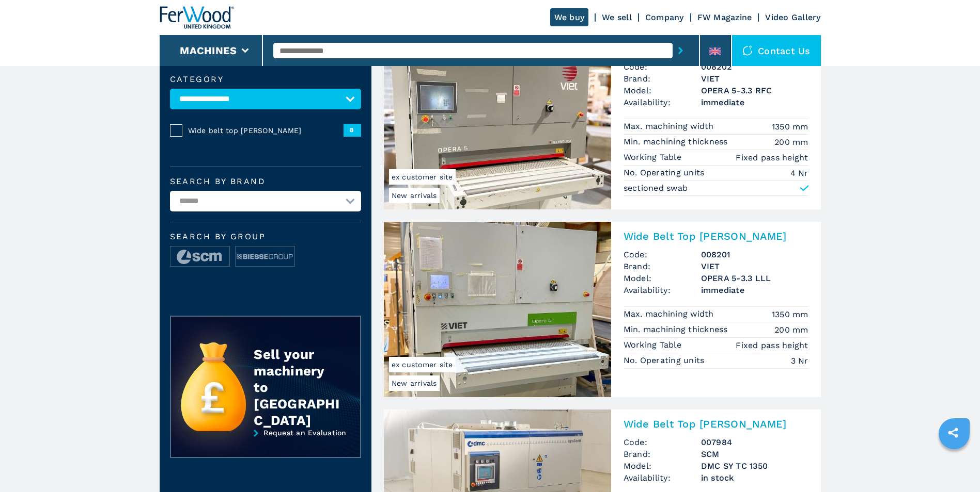 The image size is (980, 492). Describe the element at coordinates (799, 173) in the screenshot. I see `em: 4 Nr` at that location.